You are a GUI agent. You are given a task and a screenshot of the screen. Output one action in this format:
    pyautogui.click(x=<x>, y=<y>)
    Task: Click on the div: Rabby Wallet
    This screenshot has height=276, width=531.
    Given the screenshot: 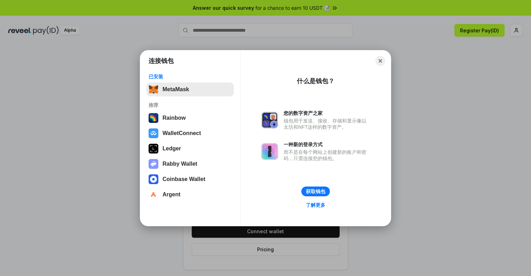 What is the action you would take?
    pyautogui.click(x=180, y=164)
    